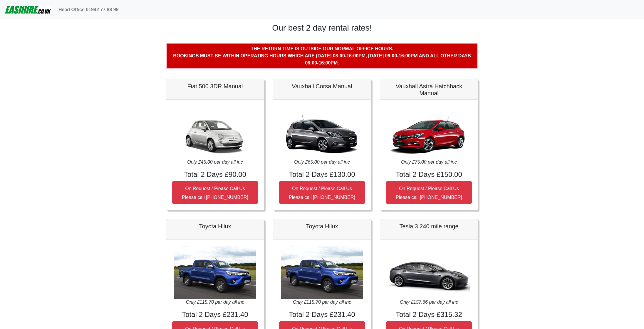  I want to click on img: Fiat 500 3DR Manual, so click(215, 132).